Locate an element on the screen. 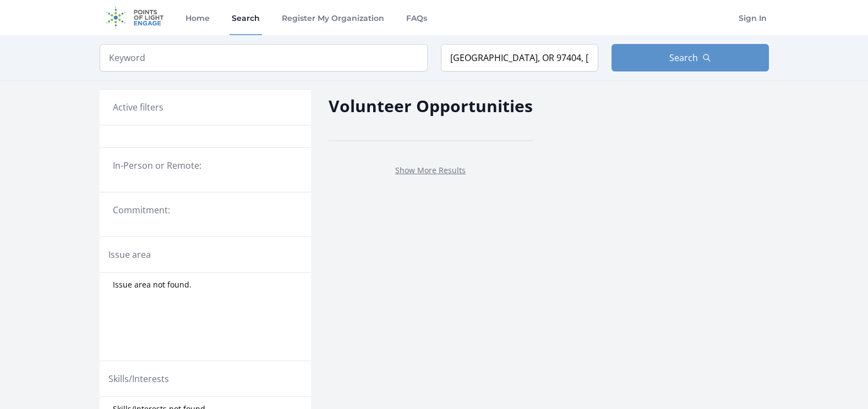 This screenshot has width=868, height=409. a: Show More Results is located at coordinates (430, 170).